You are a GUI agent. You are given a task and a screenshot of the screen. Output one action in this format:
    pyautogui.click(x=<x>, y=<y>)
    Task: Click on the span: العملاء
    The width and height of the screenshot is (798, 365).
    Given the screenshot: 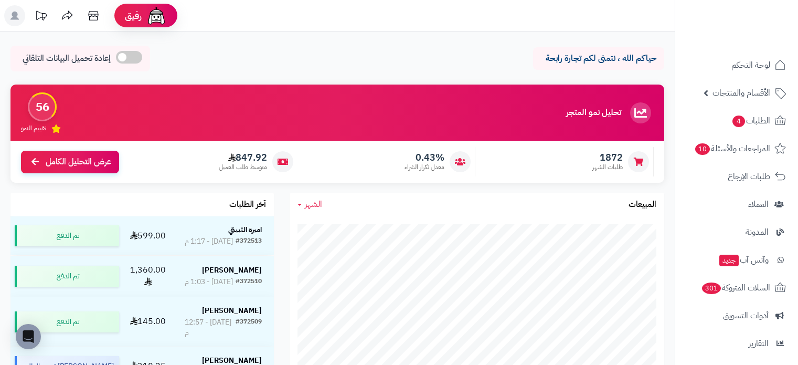 What is the action you would take?
    pyautogui.click(x=758, y=204)
    